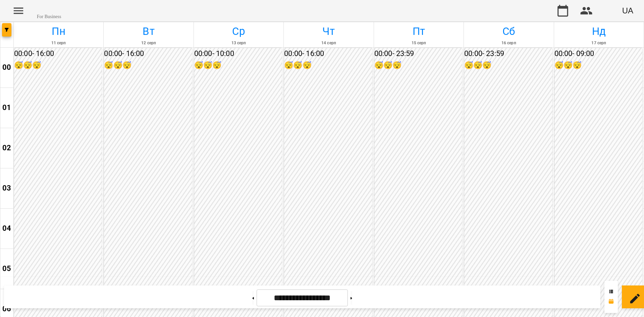 This screenshot has height=317, width=644. Describe the element at coordinates (148, 43) in the screenshot. I see `h6: 12 серп` at that location.